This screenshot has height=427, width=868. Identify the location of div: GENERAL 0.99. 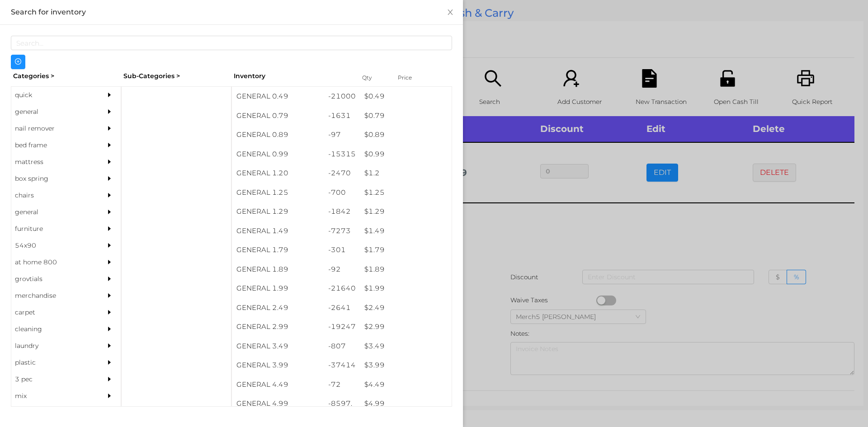
(277, 154).